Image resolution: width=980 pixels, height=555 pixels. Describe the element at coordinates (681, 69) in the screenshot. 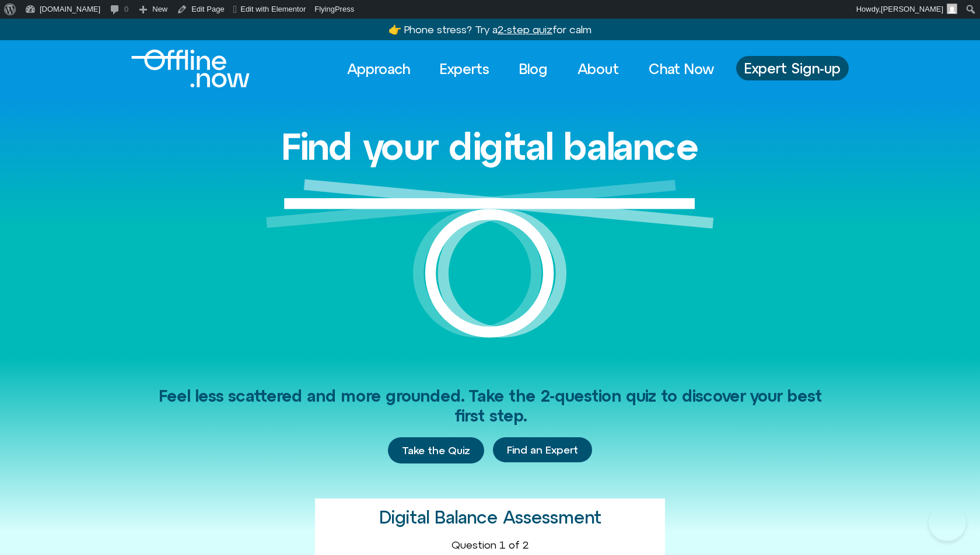

I see `a: Chat Now` at that location.